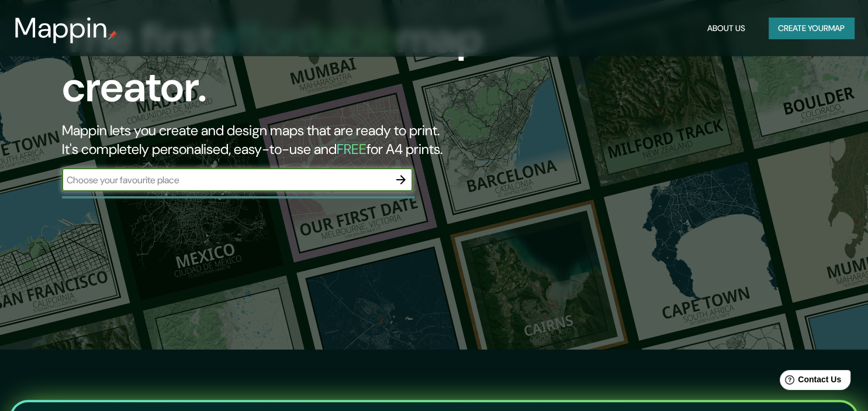  I want to click on button: About Us, so click(726, 28).